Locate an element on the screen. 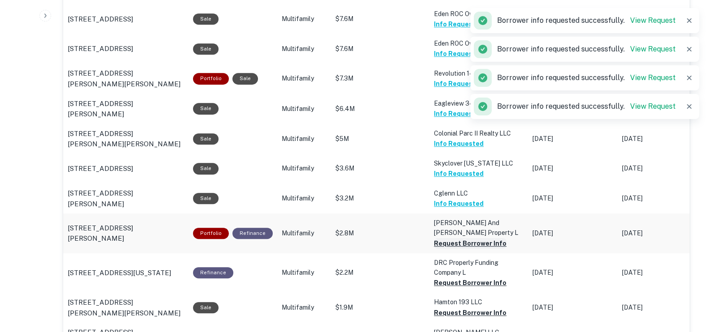 The height and width of the screenshot is (332, 708). p: $2.2M is located at coordinates (380, 273).